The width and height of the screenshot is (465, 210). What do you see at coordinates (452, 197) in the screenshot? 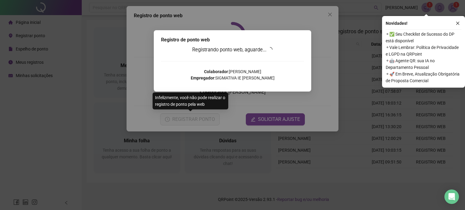
I see `div: Open Intercom Messenger` at bounding box center [452, 197].